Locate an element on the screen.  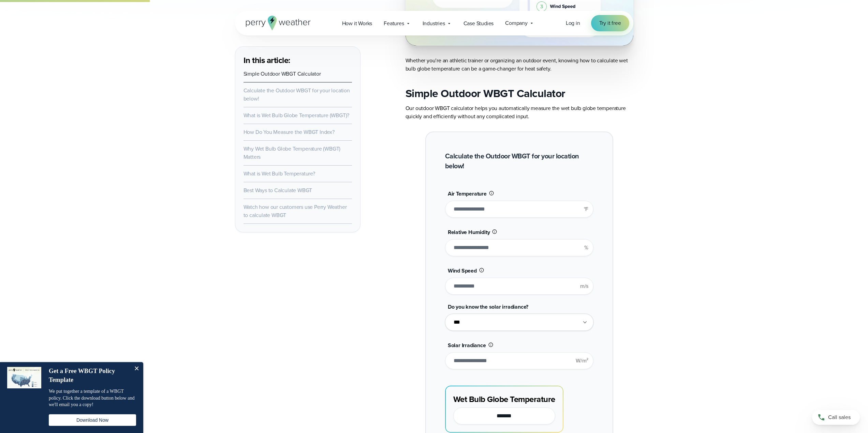
a: Try it free is located at coordinates (610, 23).